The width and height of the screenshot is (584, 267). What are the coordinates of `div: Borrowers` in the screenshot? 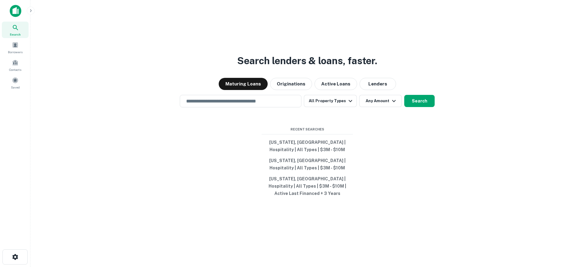 It's located at (15, 47).